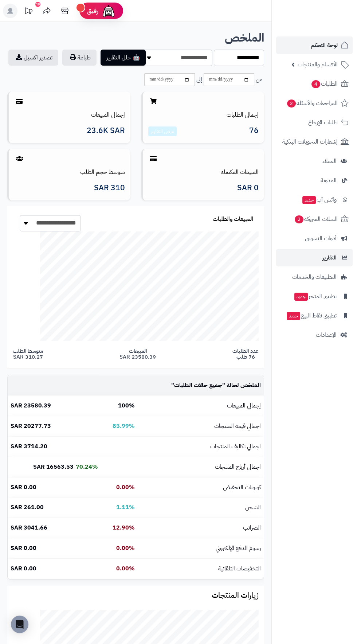 The width and height of the screenshot is (357, 644). I want to click on a: وآتس آبجديد, so click(314, 200).